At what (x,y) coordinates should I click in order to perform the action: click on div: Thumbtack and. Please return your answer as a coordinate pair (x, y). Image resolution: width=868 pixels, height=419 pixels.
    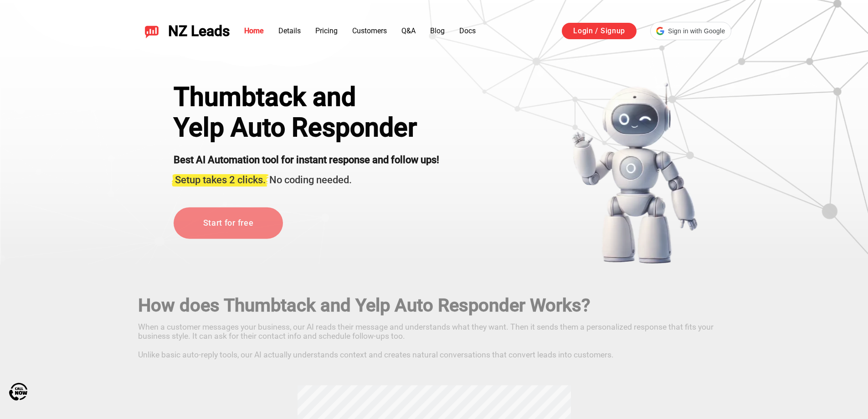
    Looking at the image, I should click on (306, 97).